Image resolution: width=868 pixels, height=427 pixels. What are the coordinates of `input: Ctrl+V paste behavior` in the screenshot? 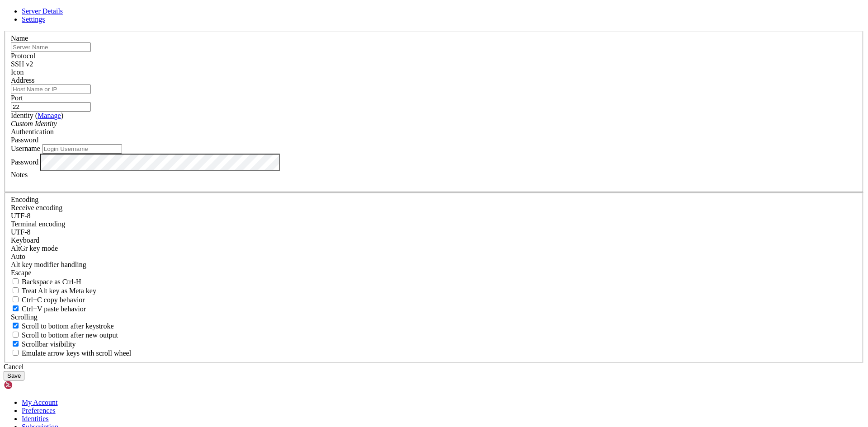 It's located at (16, 308).